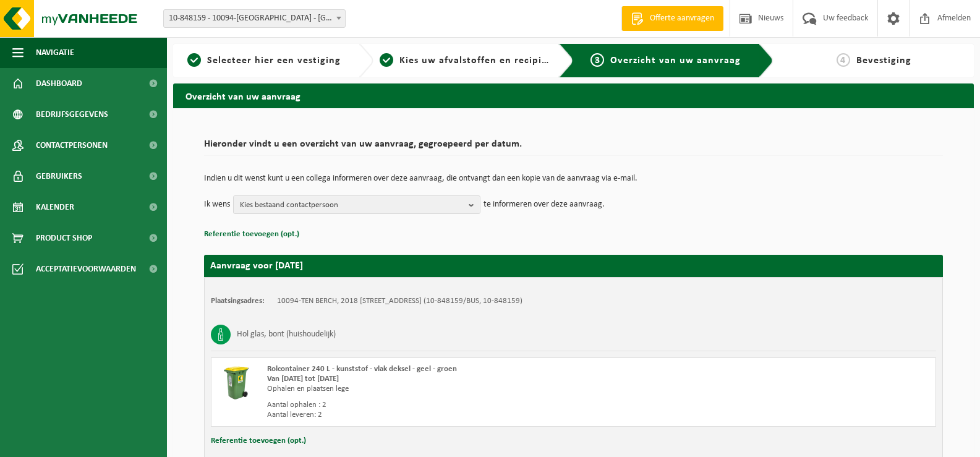  I want to click on span: 10-848159 - 10094-TEN BERCH - ANTWERPEN, so click(254, 19).